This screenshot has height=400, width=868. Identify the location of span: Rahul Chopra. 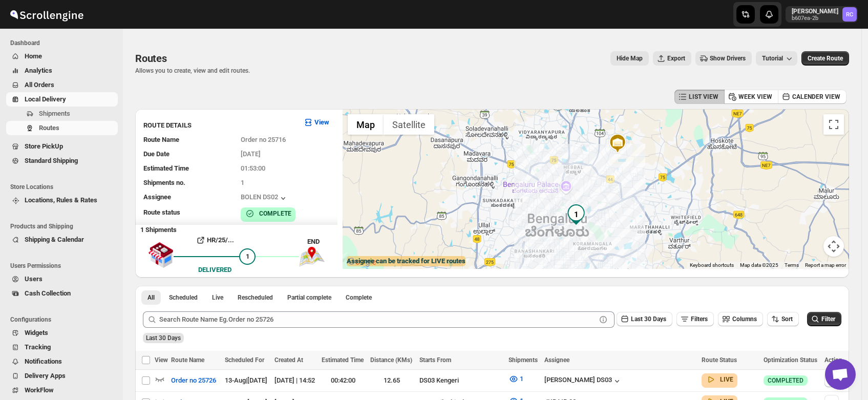
(850, 14).